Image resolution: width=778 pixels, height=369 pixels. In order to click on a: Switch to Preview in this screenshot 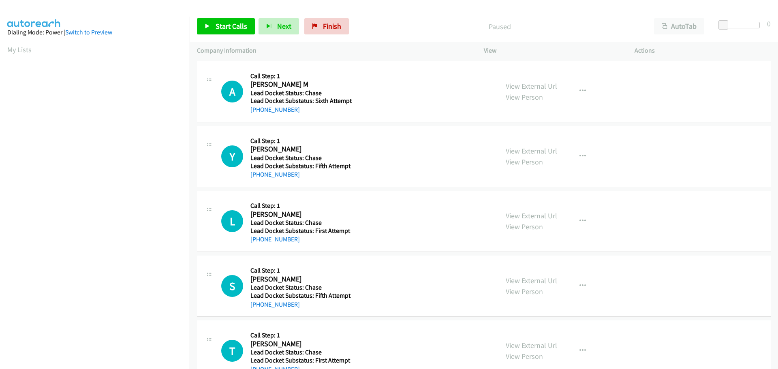, I will do `click(89, 32)`.